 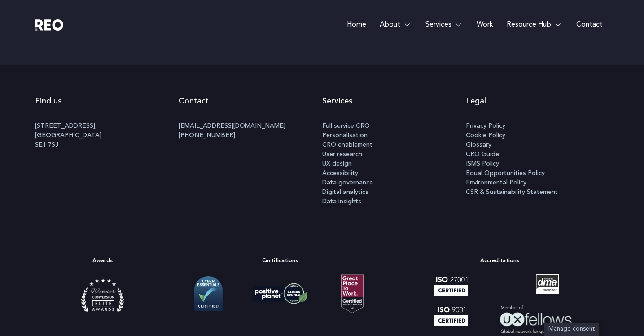 What do you see at coordinates (342, 201) in the screenshot?
I see `span: Data insights` at bounding box center [342, 201].